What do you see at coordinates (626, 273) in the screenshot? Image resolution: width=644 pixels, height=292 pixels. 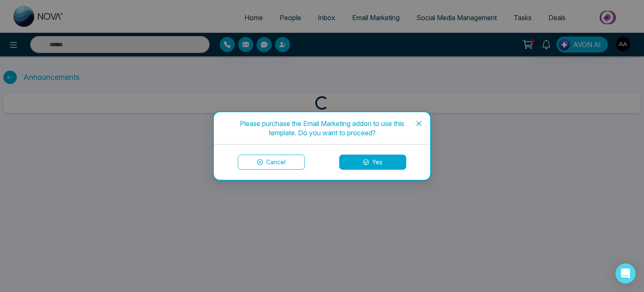 I see `div: Open Intercom Messenger` at bounding box center [626, 273].